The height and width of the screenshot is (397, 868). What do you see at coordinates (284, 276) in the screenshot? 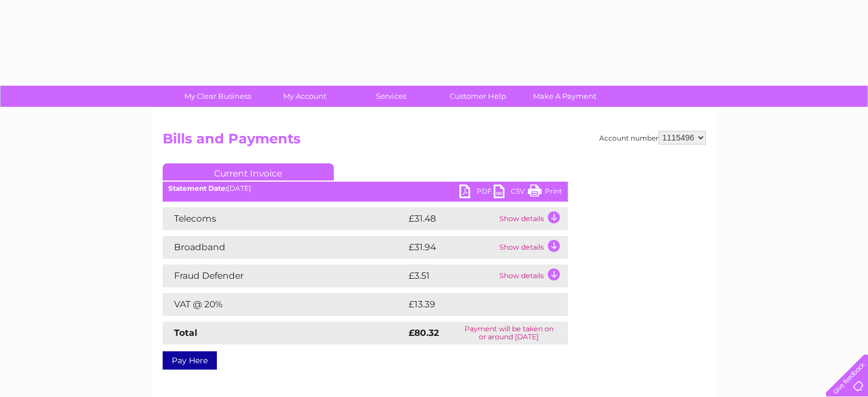
I see `td: Fraud Defender` at bounding box center [284, 276].